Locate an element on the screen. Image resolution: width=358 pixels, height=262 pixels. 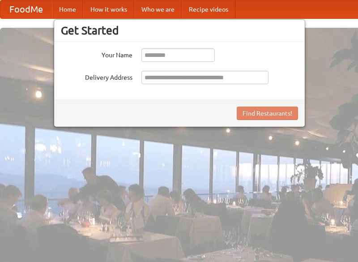
a: How it works is located at coordinates (109, 9).